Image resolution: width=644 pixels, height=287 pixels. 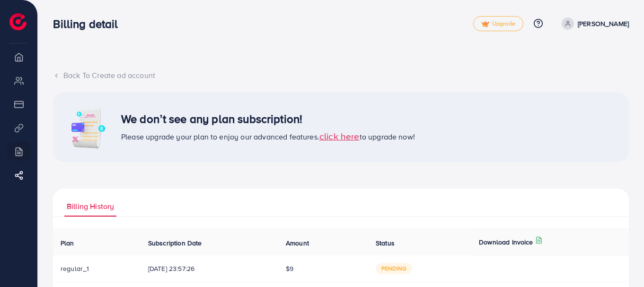 What do you see at coordinates (485, 24) in the screenshot?
I see `img: tick` at bounding box center [485, 24].